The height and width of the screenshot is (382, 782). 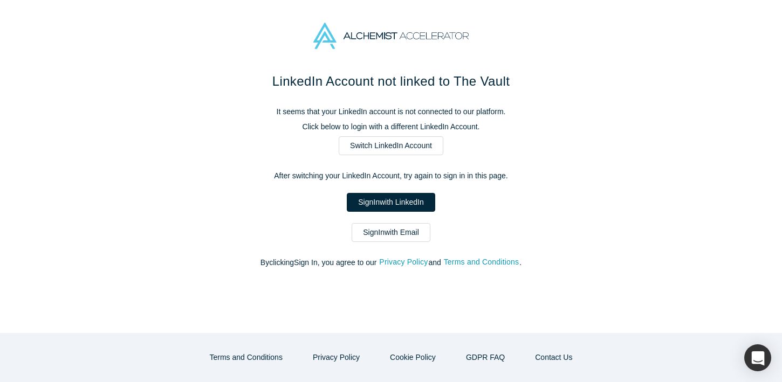 What do you see at coordinates (391, 36) in the screenshot?
I see `img: Alchemist Accelerator Logo` at bounding box center [391, 36].